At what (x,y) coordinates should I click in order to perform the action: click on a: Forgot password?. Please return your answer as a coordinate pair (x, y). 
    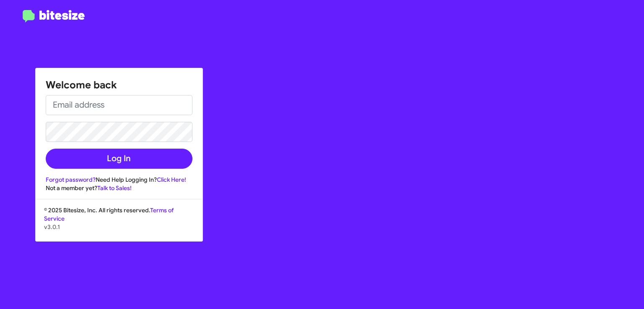
    Looking at the image, I should click on (71, 180).